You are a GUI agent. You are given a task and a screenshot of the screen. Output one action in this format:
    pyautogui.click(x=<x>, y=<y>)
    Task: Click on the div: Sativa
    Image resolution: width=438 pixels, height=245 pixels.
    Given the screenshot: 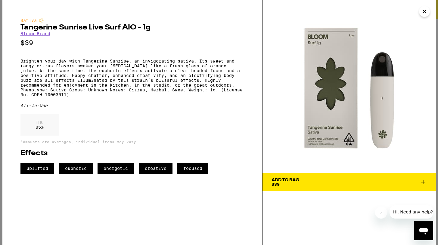 What is the action you would take?
    pyautogui.click(x=132, y=20)
    